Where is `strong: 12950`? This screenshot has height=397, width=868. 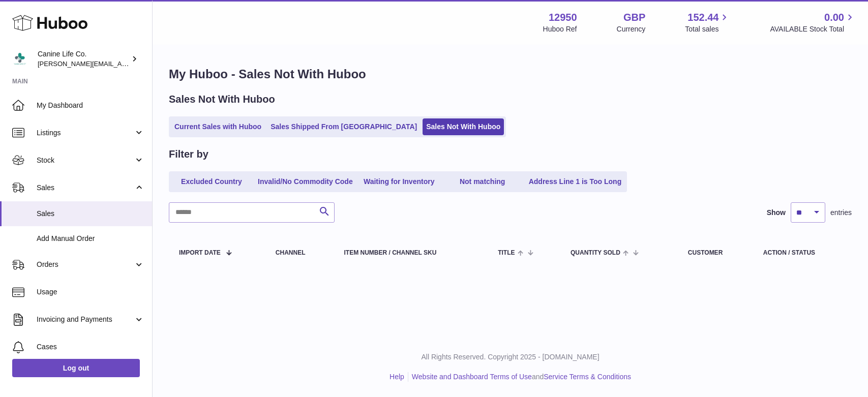 strong: 12950 is located at coordinates (563, 17).